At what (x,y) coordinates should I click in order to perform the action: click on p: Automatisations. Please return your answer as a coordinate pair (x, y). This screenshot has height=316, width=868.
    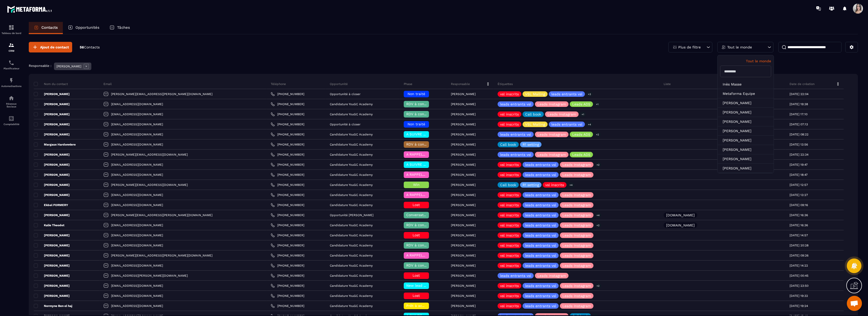
    Looking at the image, I should click on (11, 86).